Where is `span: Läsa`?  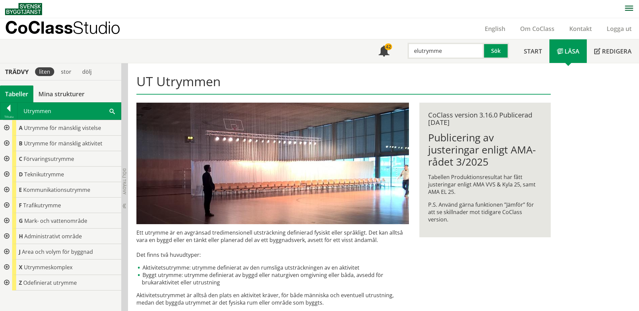 span: Läsa is located at coordinates (572, 51).